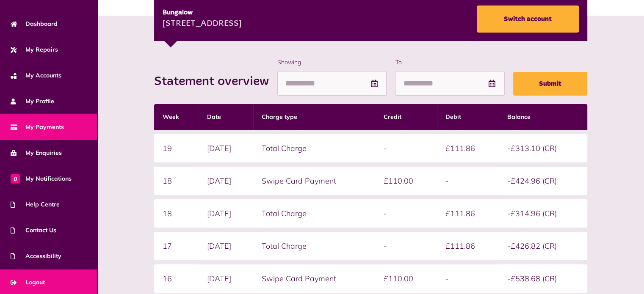 The height and width of the screenshot is (294, 644). Describe the element at coordinates (543, 278) in the screenshot. I see `td: -£538.68 (CR)` at that location.